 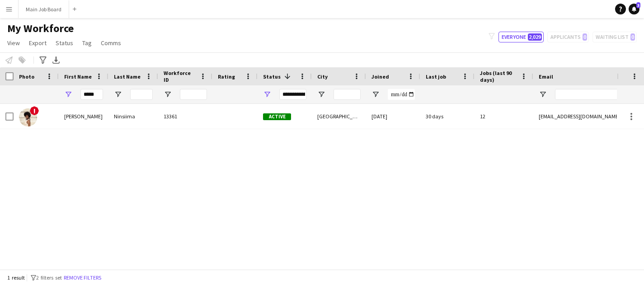 What do you see at coordinates (40, 28) in the screenshot?
I see `span: My Workforce` at bounding box center [40, 28].